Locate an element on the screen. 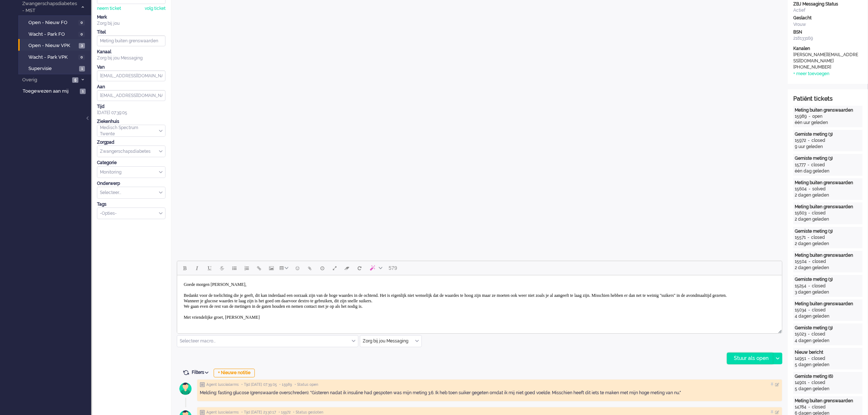 The width and height of the screenshot is (868, 415). button: Numbered list is located at coordinates (247, 268).